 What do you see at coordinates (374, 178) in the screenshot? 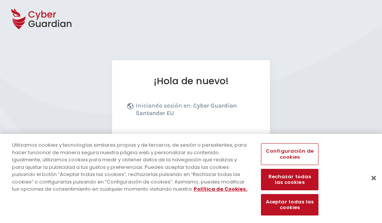
I see `button: Cerrar` at bounding box center [374, 178].